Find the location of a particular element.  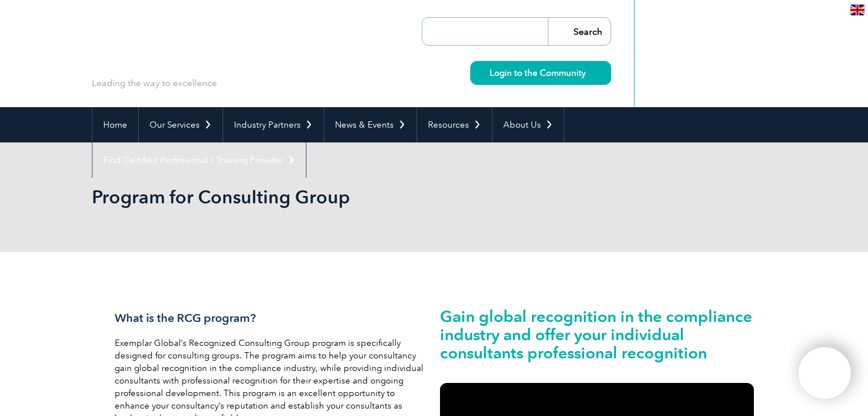

img: svg+xml;nitro-empty-id=MzY0OjIyMw==-1;base64,PHN2ZyB2aWV3Qm94PSIwIDAgMTEgMTEiIHdpZHRoPSIxMSIgaGVp... is located at coordinates (588, 72).